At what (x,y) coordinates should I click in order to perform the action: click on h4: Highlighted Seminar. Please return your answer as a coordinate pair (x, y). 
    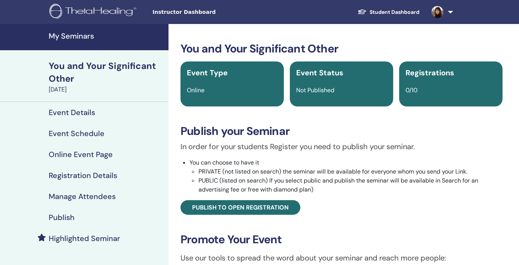
    Looking at the image, I should click on (84, 238).